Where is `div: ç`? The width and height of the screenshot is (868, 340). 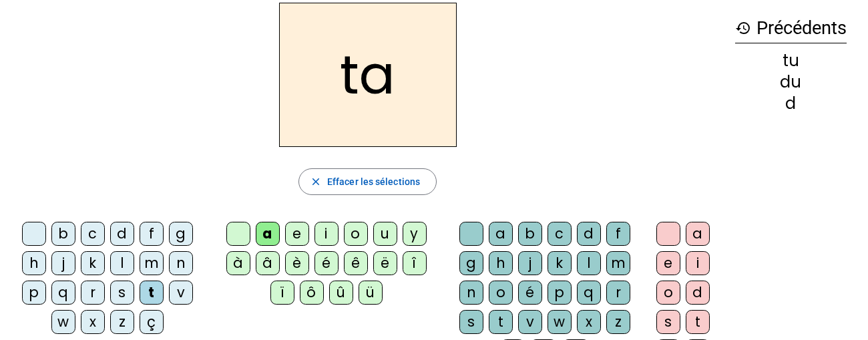
div: ç is located at coordinates (152, 322).